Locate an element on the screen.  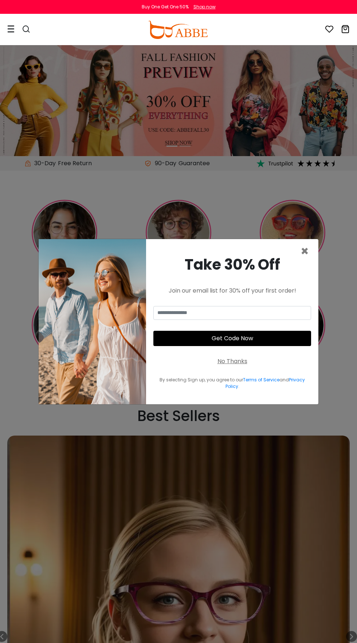
div: By selecting Sign up, you agree to our and . is located at coordinates (232, 383).